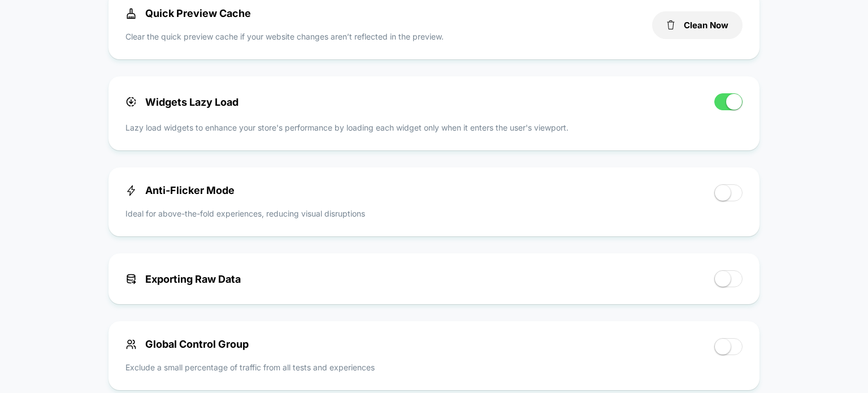 The width and height of the screenshot is (868, 393). I want to click on span: Exporting Raw Data, so click(183, 279).